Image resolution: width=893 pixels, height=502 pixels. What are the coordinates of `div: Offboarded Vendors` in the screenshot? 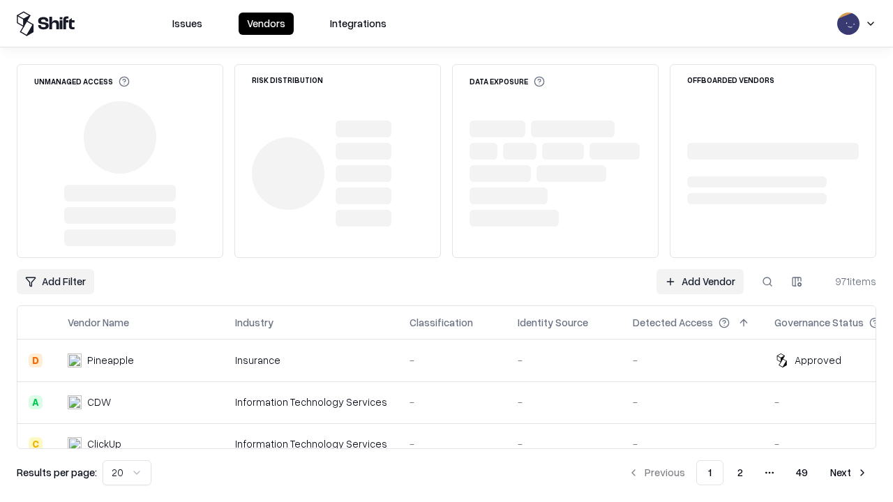 It's located at (730, 79).